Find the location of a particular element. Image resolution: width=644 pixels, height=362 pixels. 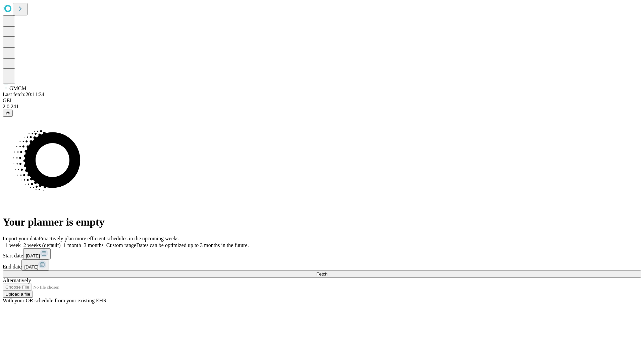

div: 2.0.241 is located at coordinates (322, 107).